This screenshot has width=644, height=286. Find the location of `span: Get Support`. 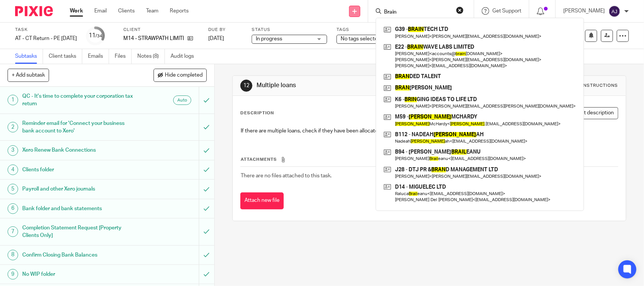

span: Get Support is located at coordinates (507, 11).